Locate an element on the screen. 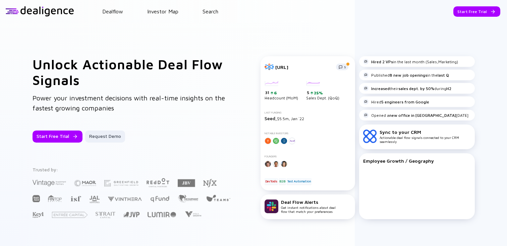 The image size is (507, 246). img: Israel Secondary Fund is located at coordinates (75, 199).